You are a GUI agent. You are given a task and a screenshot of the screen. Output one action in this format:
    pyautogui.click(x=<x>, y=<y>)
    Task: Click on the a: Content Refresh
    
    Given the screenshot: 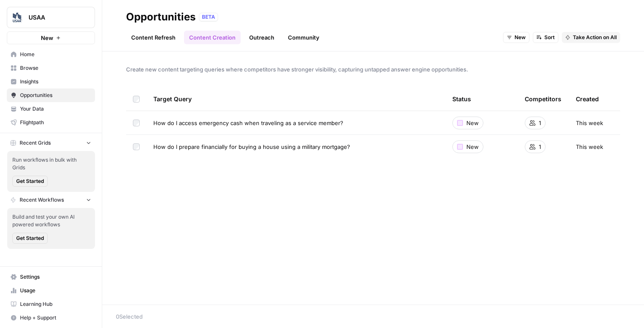 What is the action you would take?
    pyautogui.click(x=154, y=38)
    